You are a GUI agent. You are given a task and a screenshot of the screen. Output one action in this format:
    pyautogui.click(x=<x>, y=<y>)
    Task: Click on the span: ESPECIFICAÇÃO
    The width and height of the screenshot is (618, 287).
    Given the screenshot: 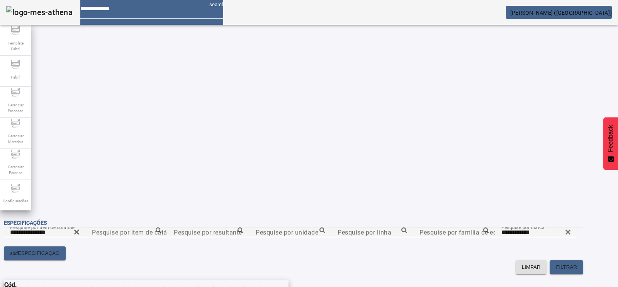 What is the action you would take?
    pyautogui.click(x=39, y=253)
    